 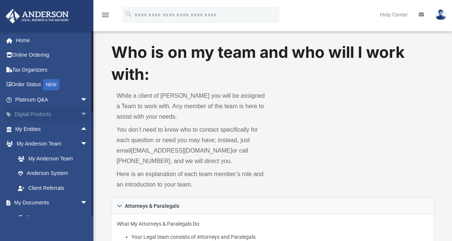 What do you see at coordinates (50, 144) in the screenshot?
I see `a: My Anderson Teamarrow_drop_down` at bounding box center [50, 144].